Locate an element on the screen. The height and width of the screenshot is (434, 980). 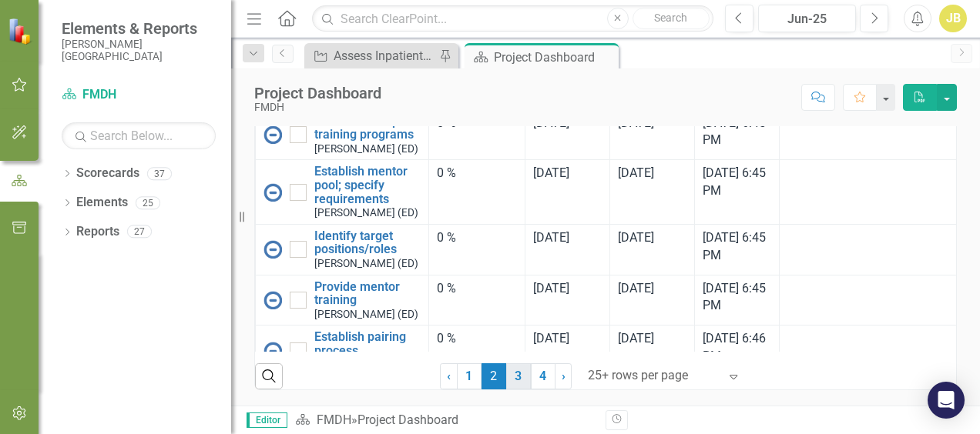
div: Open Intercom Messenger is located at coordinates (946, 400).